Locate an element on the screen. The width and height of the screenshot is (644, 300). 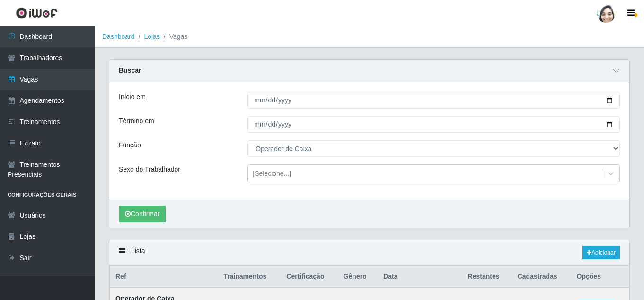
div: Lista is located at coordinates (369, 252).